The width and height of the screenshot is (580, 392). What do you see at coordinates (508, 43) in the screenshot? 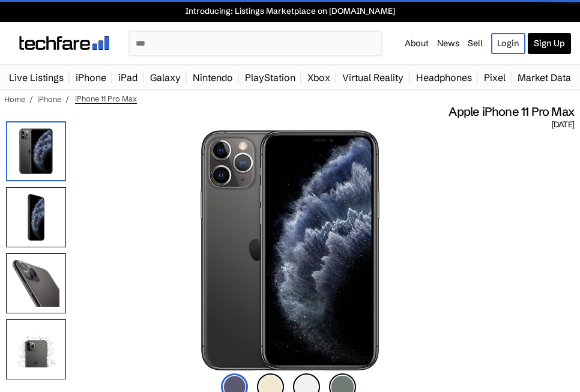
I see `a: Login` at bounding box center [508, 43].